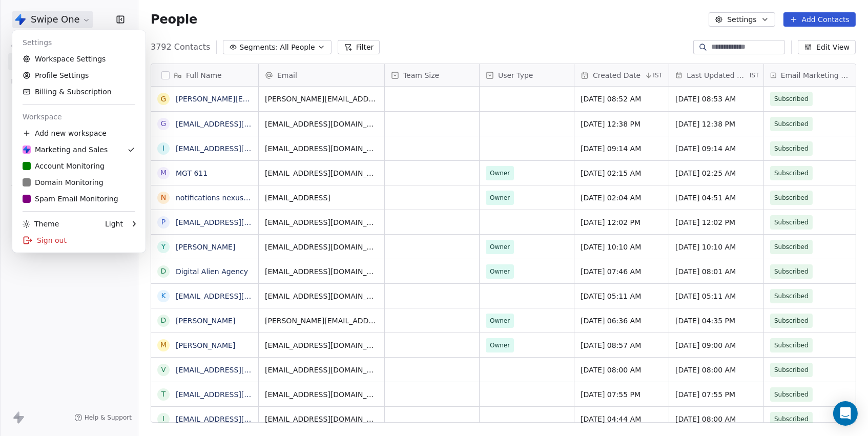 The width and height of the screenshot is (868, 436). I want to click on div: Theme, so click(41, 224).